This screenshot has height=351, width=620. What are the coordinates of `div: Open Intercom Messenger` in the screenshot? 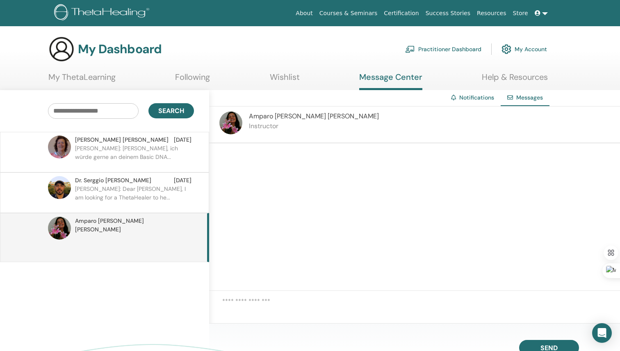 It's located at (602, 333).